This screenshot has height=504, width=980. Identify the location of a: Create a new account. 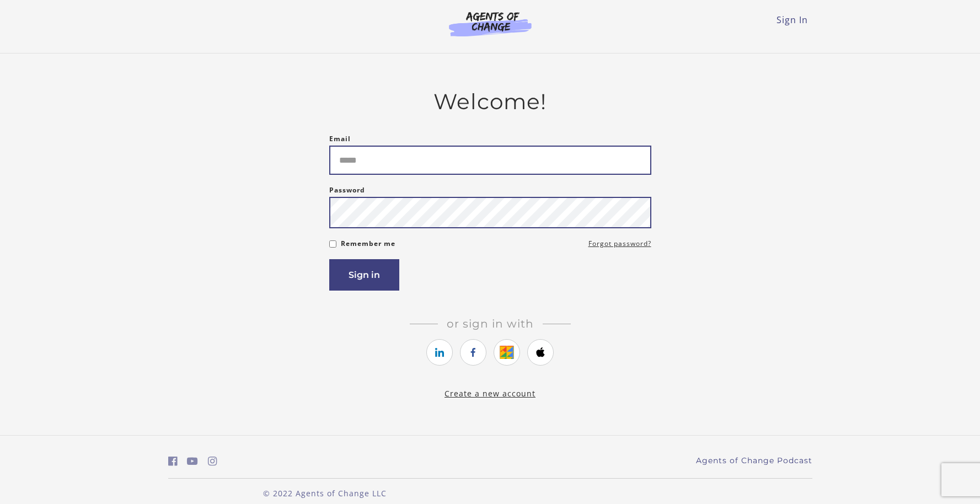
(490, 393).